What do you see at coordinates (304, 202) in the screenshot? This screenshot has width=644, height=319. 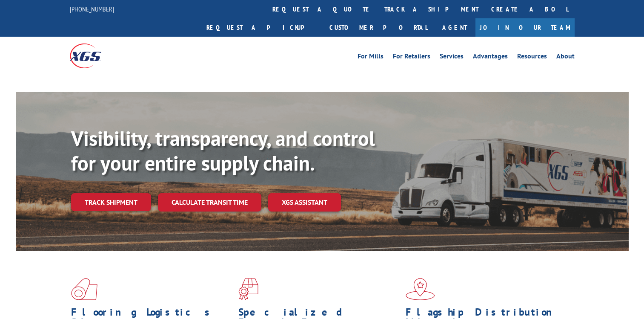 I see `a: XGS ASSISTANT` at bounding box center [304, 202].